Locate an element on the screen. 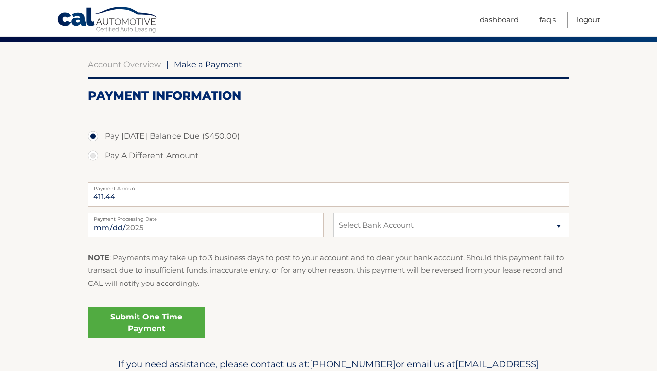 The image size is (657, 371). a: FAQ's is located at coordinates (548, 19).